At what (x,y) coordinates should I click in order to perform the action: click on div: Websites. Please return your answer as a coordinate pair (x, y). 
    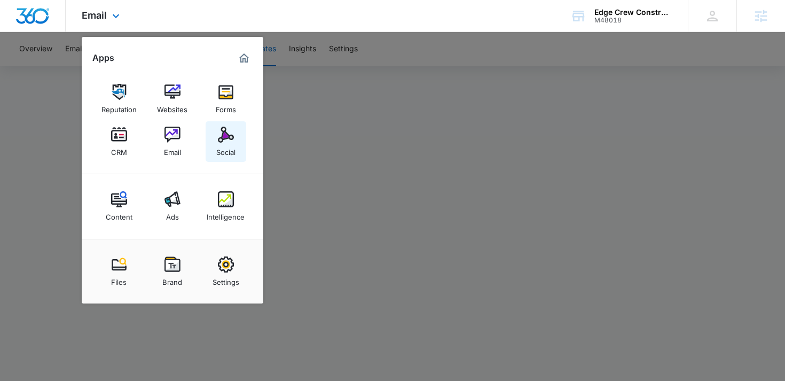
    Looking at the image, I should click on (172, 107).